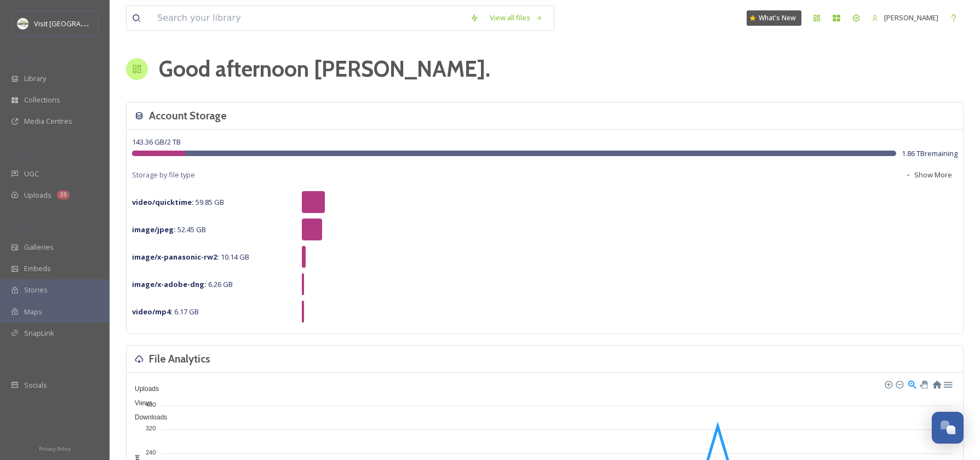 This screenshot has width=980, height=460. What do you see at coordinates (178, 203) in the screenshot?
I see `span: 59.85 GB` at bounding box center [178, 203].